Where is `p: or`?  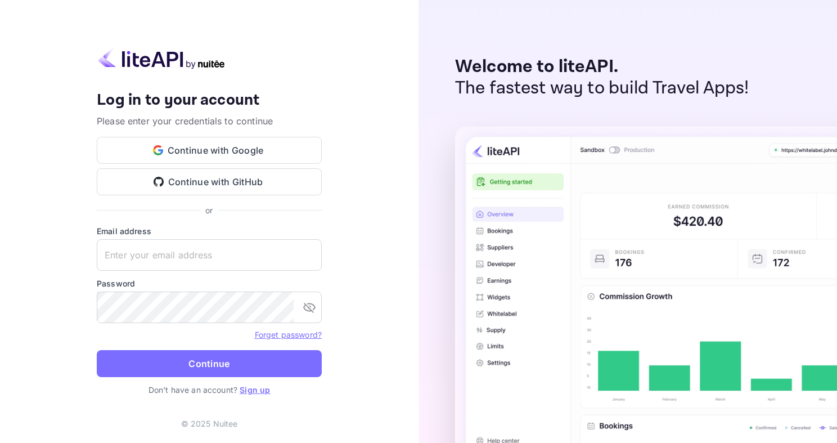
p: or is located at coordinates (209, 210).